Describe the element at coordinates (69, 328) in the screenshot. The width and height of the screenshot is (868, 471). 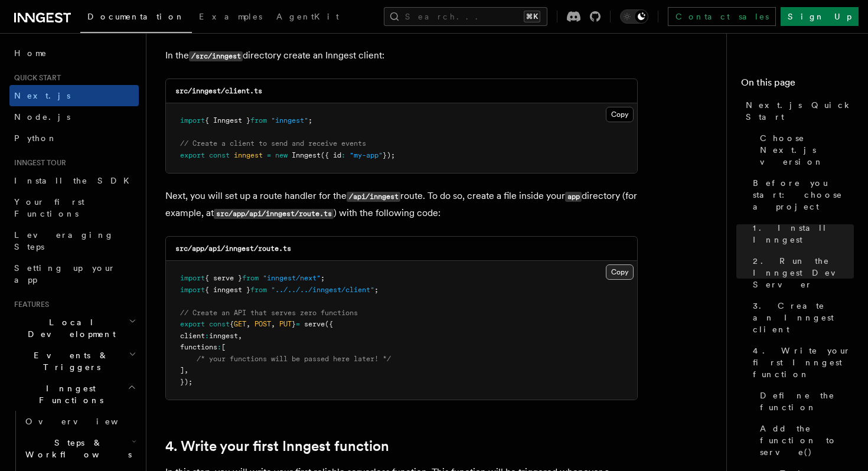
I see `span: Local Development` at that location.